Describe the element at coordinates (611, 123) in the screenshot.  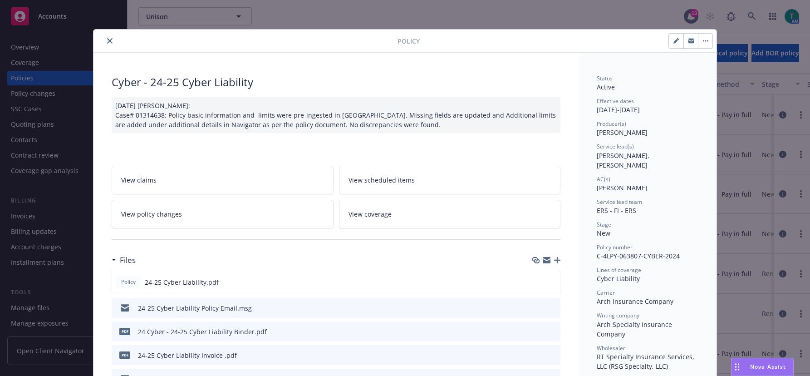
I see `span: Producer(s)` at that location.